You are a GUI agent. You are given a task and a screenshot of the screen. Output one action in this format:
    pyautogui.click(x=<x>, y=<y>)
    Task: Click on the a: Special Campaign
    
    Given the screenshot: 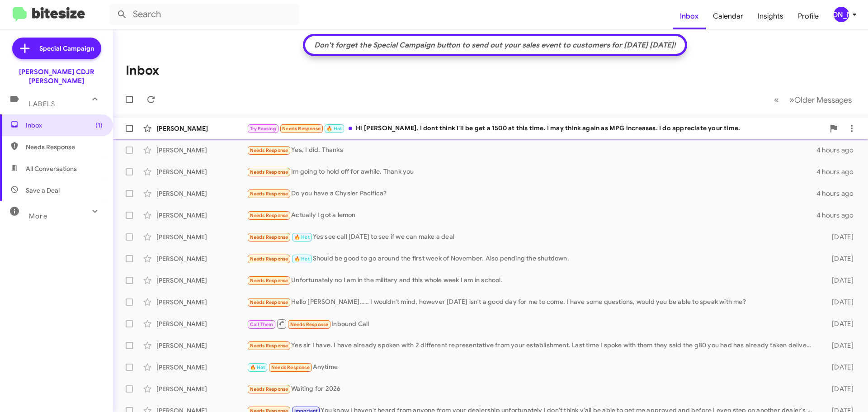 What is the action you would take?
    pyautogui.click(x=57, y=48)
    